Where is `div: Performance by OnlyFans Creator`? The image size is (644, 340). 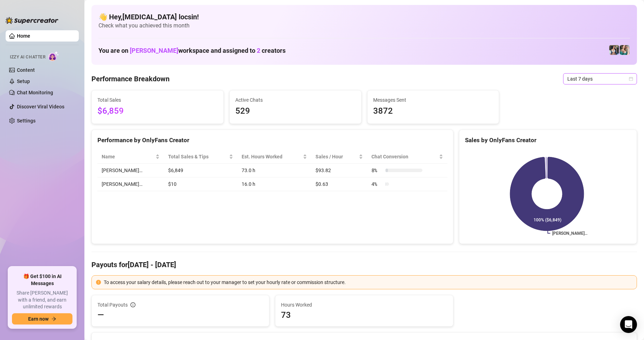
div: Performance by OnlyFans Creator is located at coordinates (272, 140).